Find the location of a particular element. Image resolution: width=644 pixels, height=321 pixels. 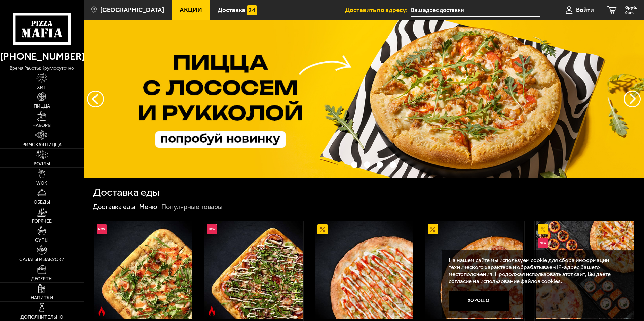

span: Доставка is located at coordinates (231, 10).